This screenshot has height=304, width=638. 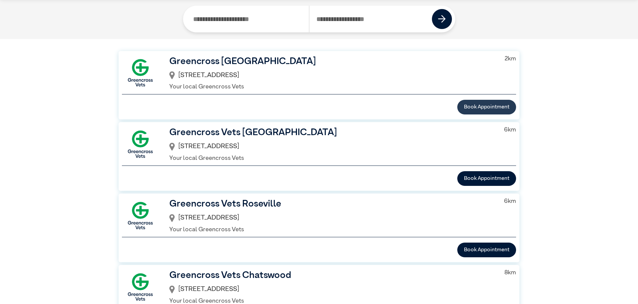 I want to click on h3: Greencross Vets Chatswood, so click(x=331, y=275).